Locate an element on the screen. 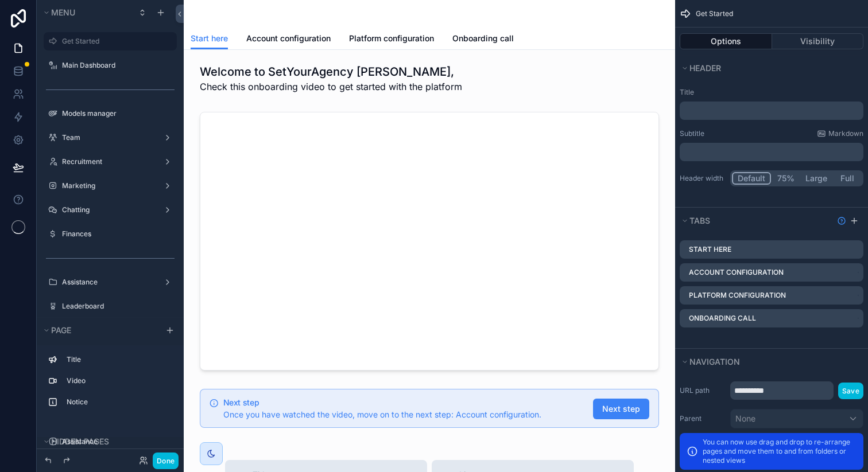 The image size is (868, 472). a: Chatting is located at coordinates (108, 210).